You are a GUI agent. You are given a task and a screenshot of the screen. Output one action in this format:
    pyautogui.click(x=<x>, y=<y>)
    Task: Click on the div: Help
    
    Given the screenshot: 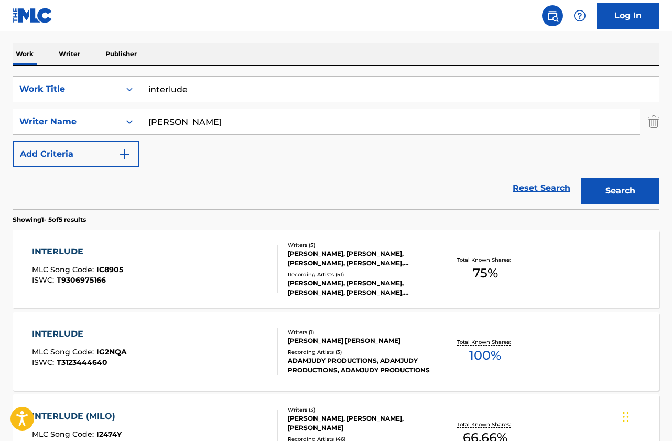 What is the action you would take?
    pyautogui.click(x=580, y=16)
    